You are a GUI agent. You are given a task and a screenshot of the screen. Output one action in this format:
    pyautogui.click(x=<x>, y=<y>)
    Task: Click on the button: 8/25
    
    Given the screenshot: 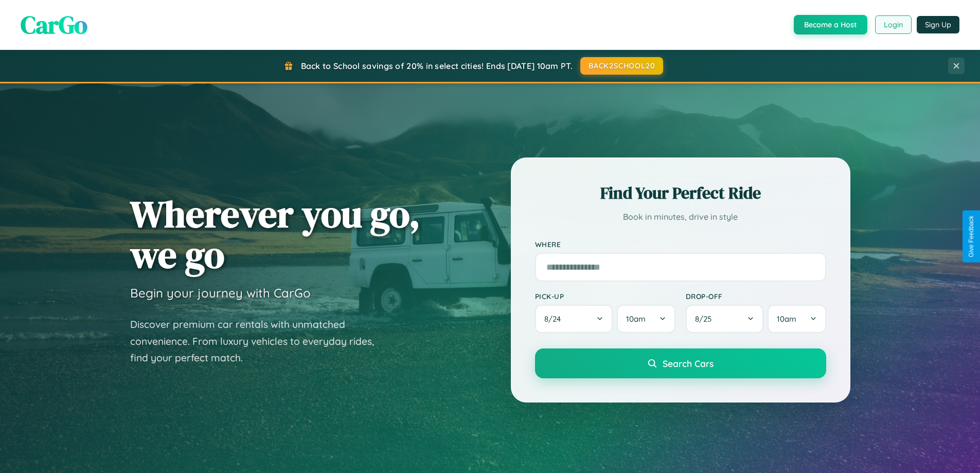 What is the action you would take?
    pyautogui.click(x=725, y=318)
    